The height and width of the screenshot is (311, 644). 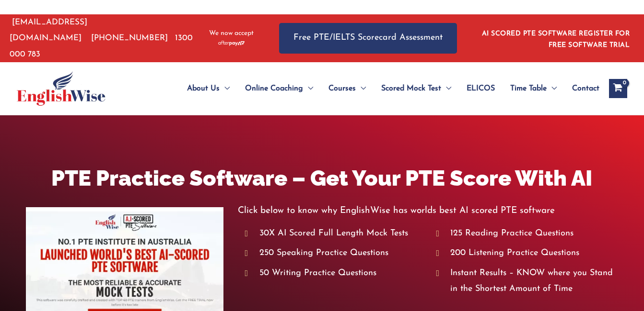 What do you see at coordinates (528, 89) in the screenshot?
I see `span: Time Table` at bounding box center [528, 89].